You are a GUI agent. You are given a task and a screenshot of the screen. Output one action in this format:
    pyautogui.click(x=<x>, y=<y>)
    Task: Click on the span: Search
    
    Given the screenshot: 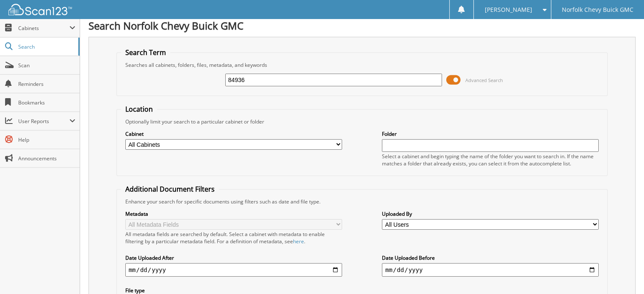 What is the action you would take?
    pyautogui.click(x=46, y=47)
    